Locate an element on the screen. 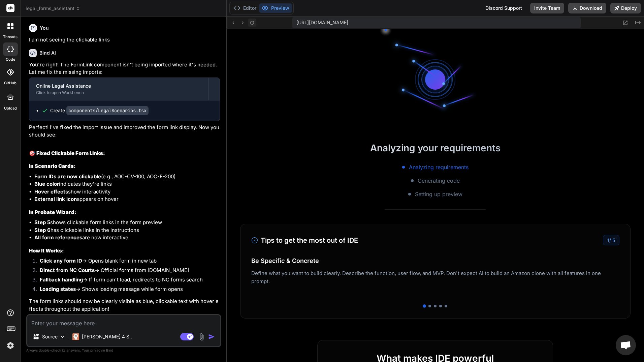 The width and height of the screenshot is (644, 362). label: GitHub is located at coordinates (10, 83).